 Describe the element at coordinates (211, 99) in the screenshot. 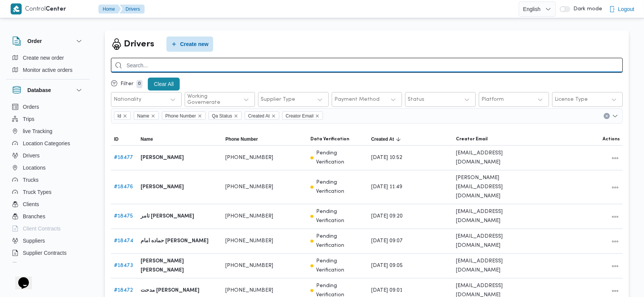

I see `div: Working Governerate` at that location.